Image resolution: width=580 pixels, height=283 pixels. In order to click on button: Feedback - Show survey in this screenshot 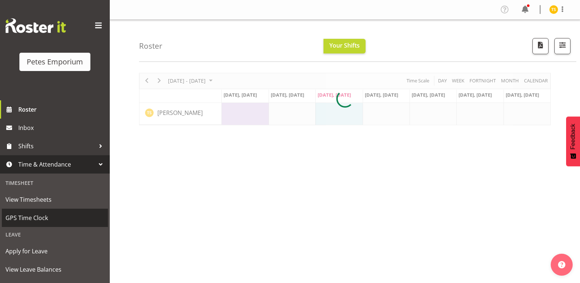, I will do `click(573, 141)`.